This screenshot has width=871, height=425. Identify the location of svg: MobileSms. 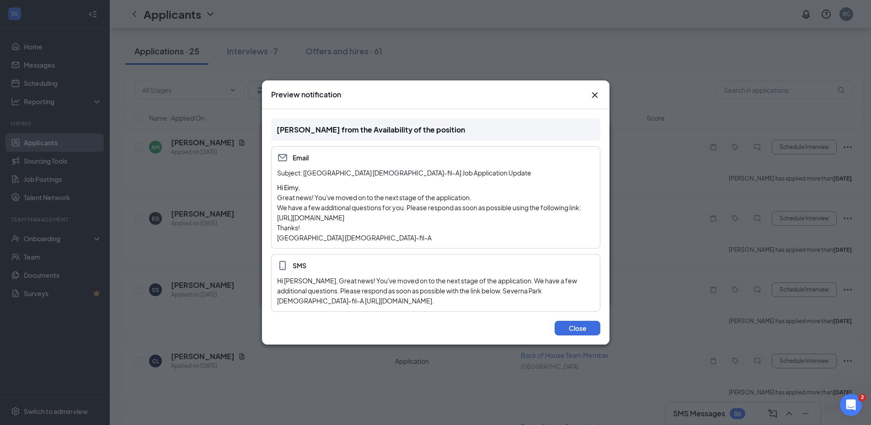
(282, 266).